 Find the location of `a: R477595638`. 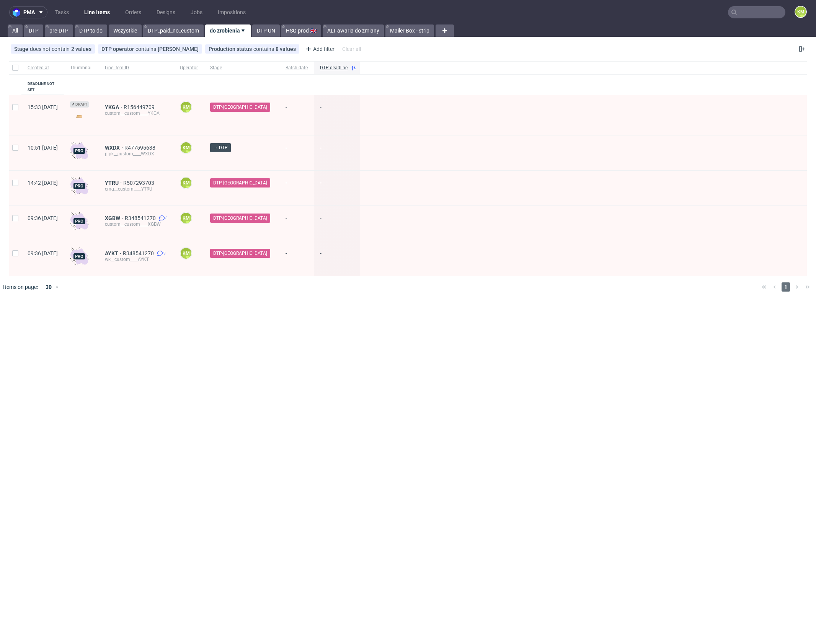

a: R477595638 is located at coordinates (141, 148).